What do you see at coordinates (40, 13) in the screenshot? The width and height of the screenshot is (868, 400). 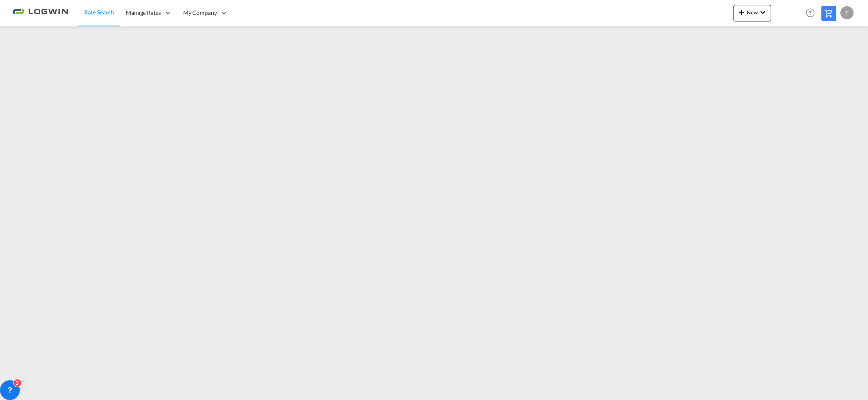 I see `img: 2761ae10d95411efa20a1f5e0282d2d7.png` at bounding box center [40, 13].